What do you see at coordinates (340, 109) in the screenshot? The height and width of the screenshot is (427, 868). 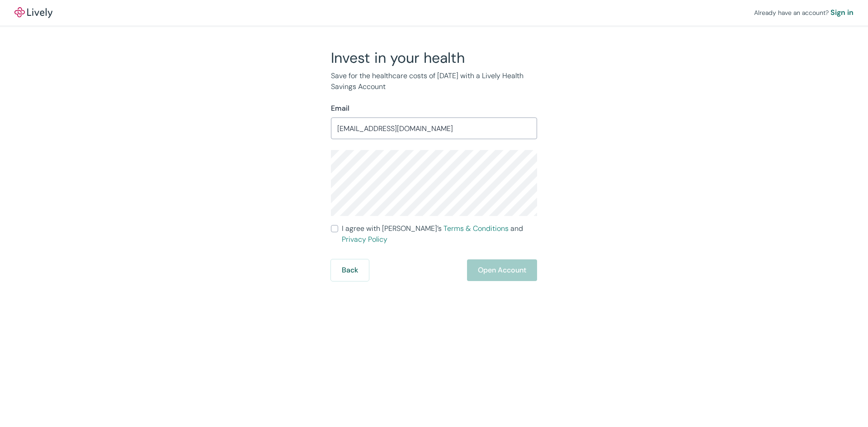 I see `label: Email` at bounding box center [340, 109].